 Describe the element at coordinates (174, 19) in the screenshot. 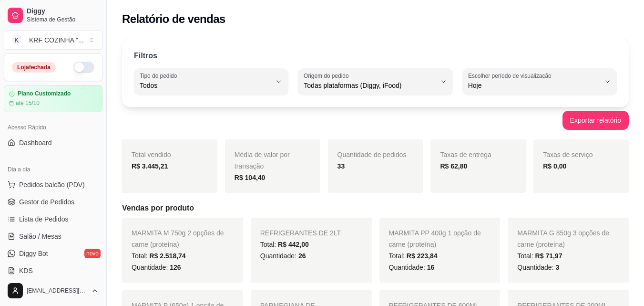

I see `h2: Relatório de vendas` at that location.